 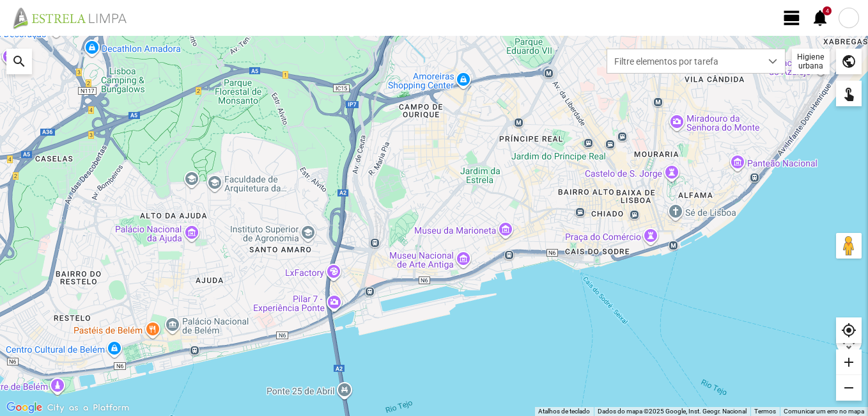 What do you see at coordinates (24, 407) in the screenshot?
I see `img: Google` at bounding box center [24, 407].